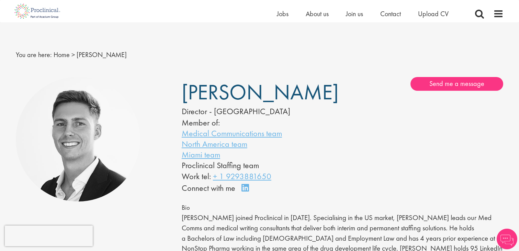 This screenshot has width=519, height=251. Describe the element at coordinates (433, 14) in the screenshot. I see `a: Upload CV` at that location.